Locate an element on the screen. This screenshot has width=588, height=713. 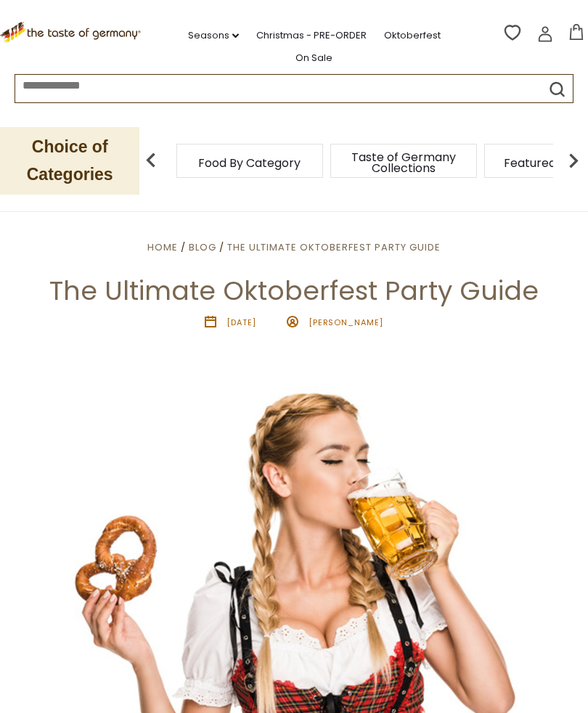
img: next arrow is located at coordinates (573, 161).